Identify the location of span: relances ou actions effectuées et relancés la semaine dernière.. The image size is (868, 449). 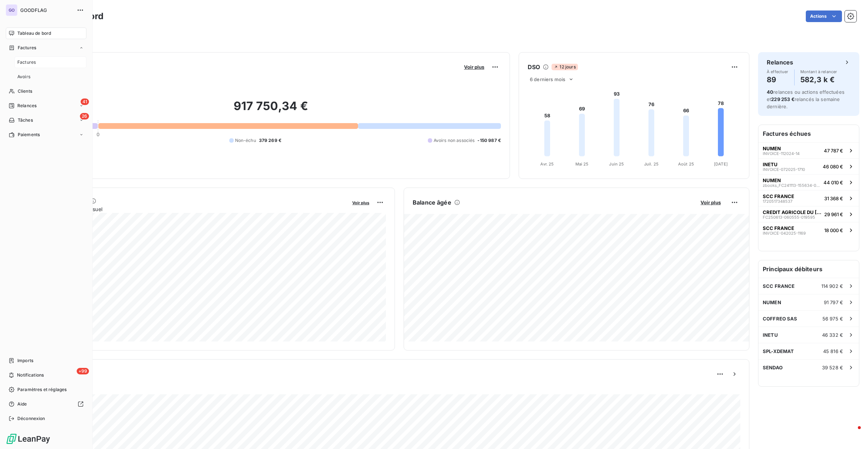
(806, 99).